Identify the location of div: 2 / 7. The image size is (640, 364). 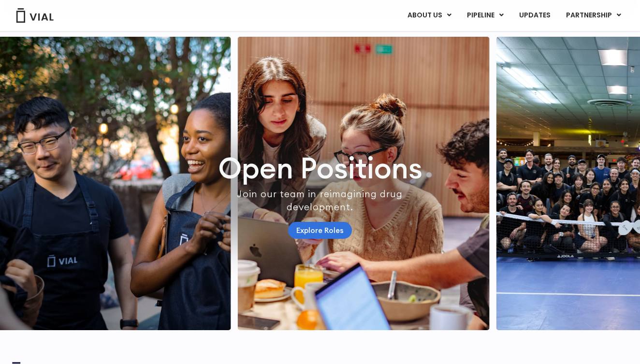
(363, 183).